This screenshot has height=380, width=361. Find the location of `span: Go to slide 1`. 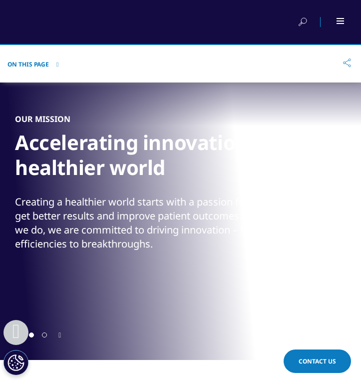

span: Go to slide 1 is located at coordinates (31, 335).